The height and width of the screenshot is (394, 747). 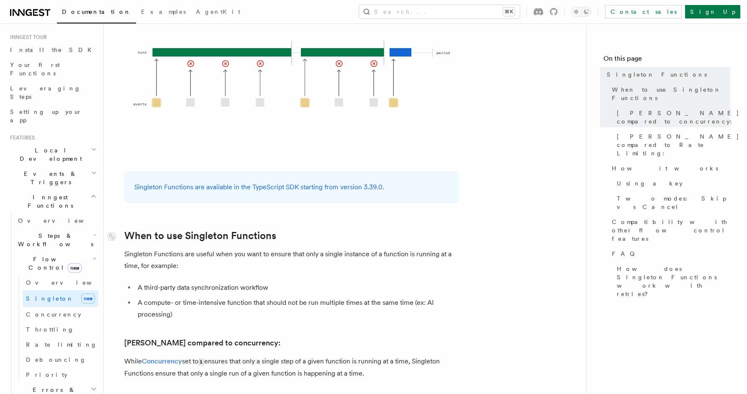 I want to click on li: A third-party data synchronization workflow, so click(x=297, y=287).